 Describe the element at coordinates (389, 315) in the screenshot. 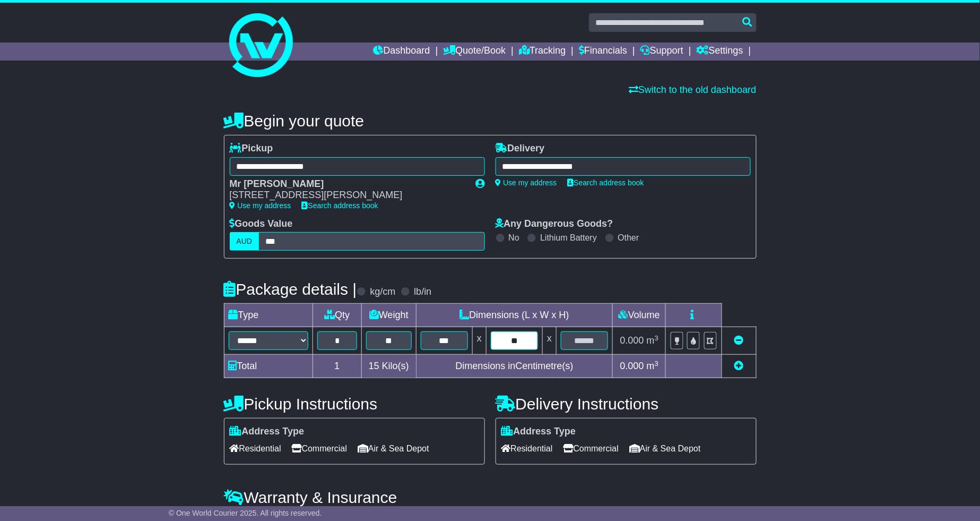

I see `td: Weight` at that location.